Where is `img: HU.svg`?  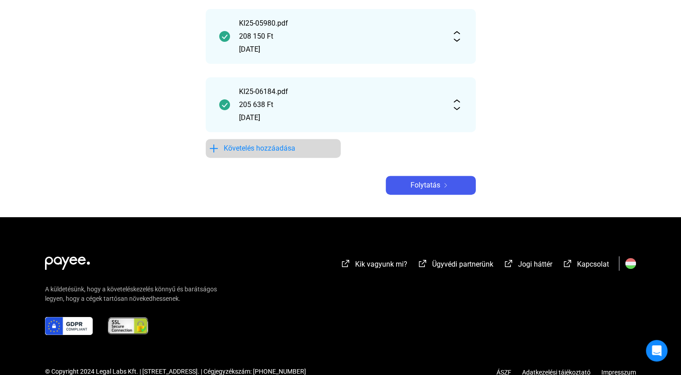 img: HU.svg is located at coordinates (630, 264).